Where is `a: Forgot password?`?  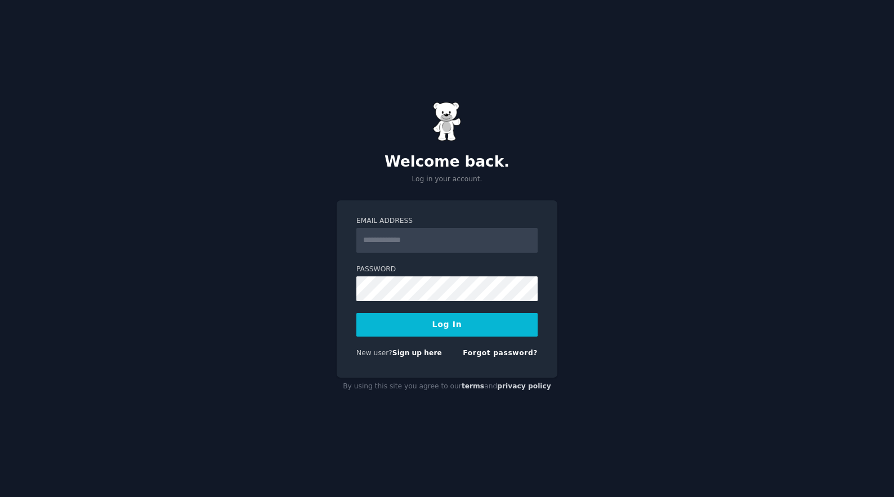
a: Forgot password? is located at coordinates (500, 353).